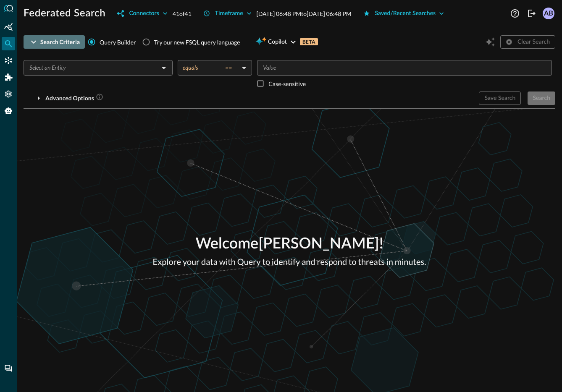 This screenshot has width=562, height=392. Describe the element at coordinates (227, 13) in the screenshot. I see `button: Timeframe` at that location.